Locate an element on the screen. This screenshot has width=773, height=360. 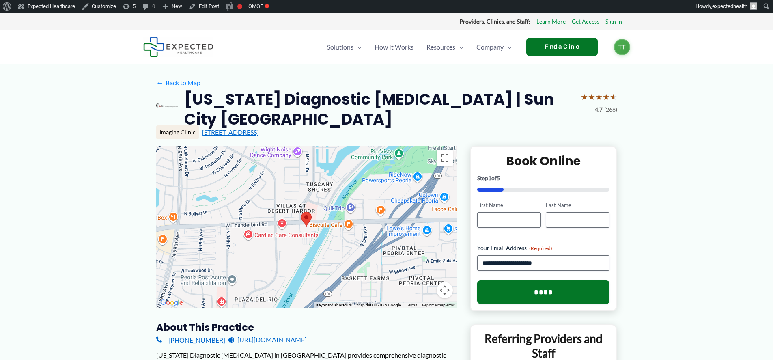
a: Get Access is located at coordinates (586, 22).